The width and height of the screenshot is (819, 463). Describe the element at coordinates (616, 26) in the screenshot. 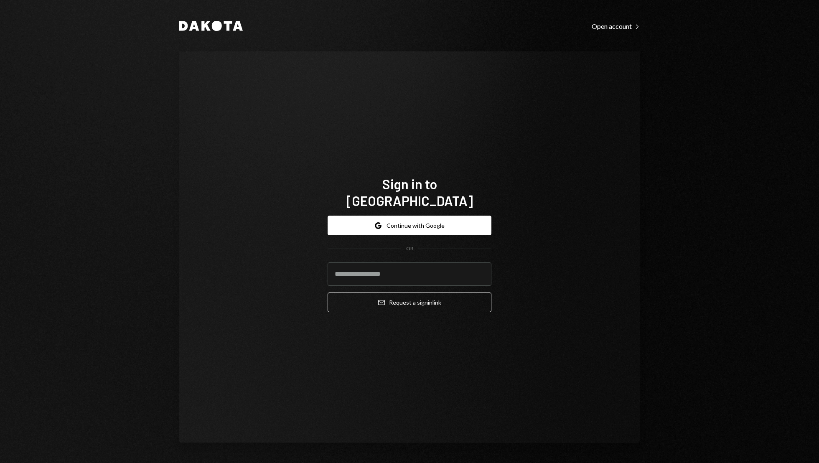

I see `div: Open account` at that location.